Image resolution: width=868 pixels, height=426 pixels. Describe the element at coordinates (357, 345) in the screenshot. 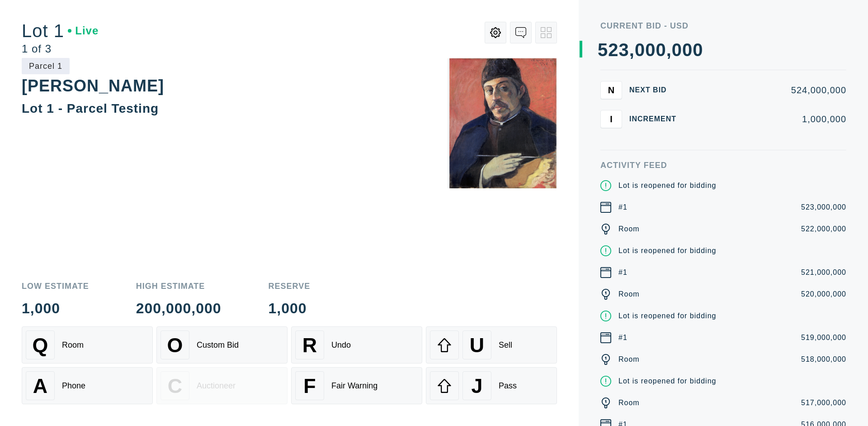

I see `button: RUndo` at that location.